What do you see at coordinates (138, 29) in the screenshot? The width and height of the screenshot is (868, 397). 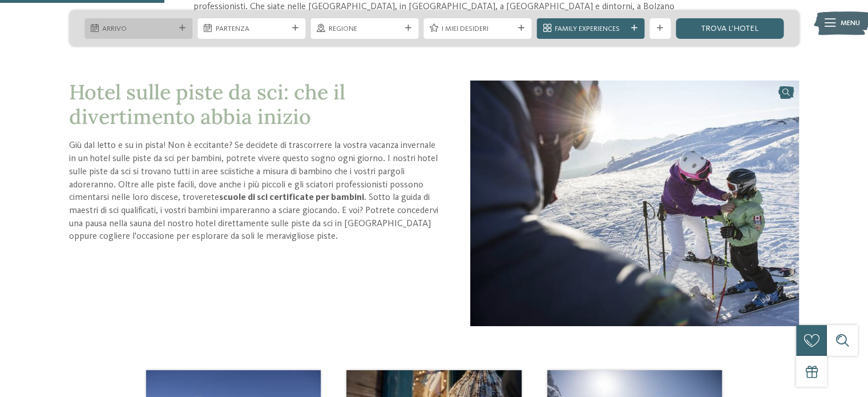 I see `span: Arrivo` at bounding box center [138, 29].